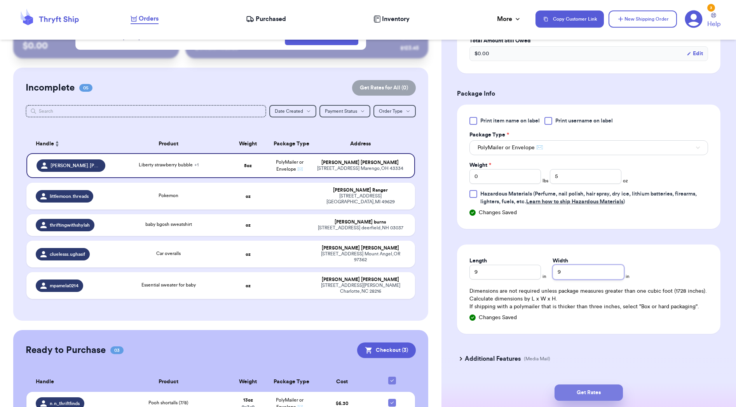 Image resolution: width=736 pixels, height=407 pixels. I want to click on input: Search, so click(146, 111).